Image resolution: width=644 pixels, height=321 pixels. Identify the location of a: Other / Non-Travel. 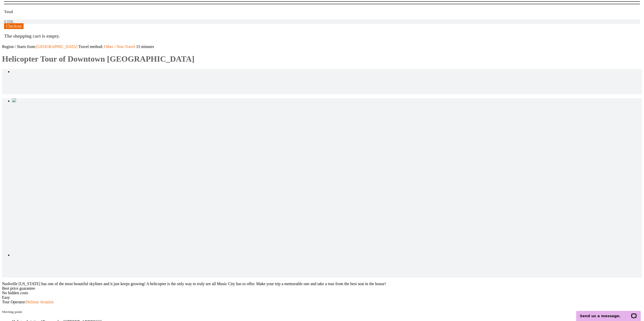
(119, 46).